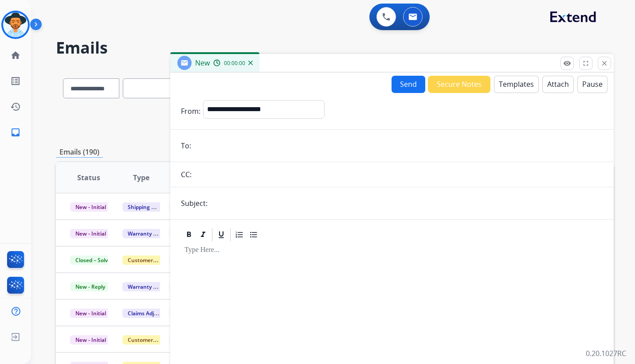 The width and height of the screenshot is (635, 364). I want to click on mat-icon: home, so click(16, 56).